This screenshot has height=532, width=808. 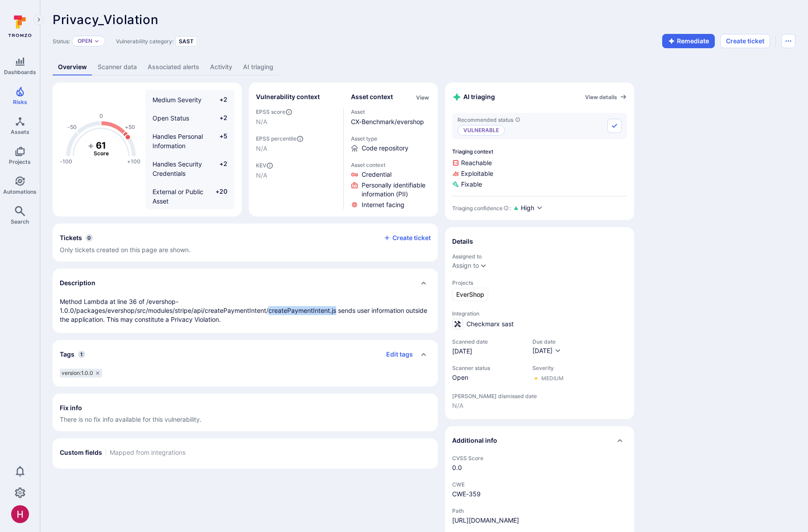 I want to click on span: +20, so click(x=219, y=197).